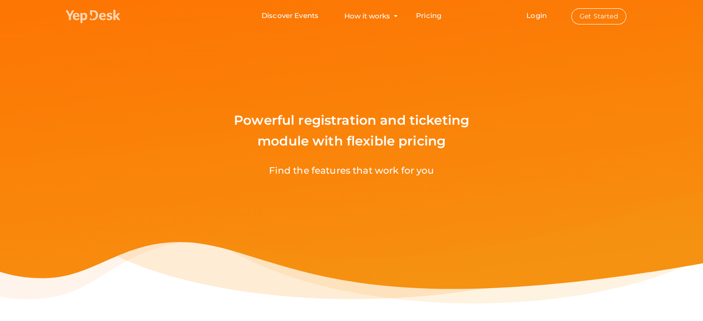  Describe the element at coordinates (598, 16) in the screenshot. I see `button: Get Started` at that location.